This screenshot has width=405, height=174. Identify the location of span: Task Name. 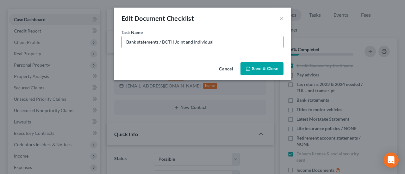
(132, 32).